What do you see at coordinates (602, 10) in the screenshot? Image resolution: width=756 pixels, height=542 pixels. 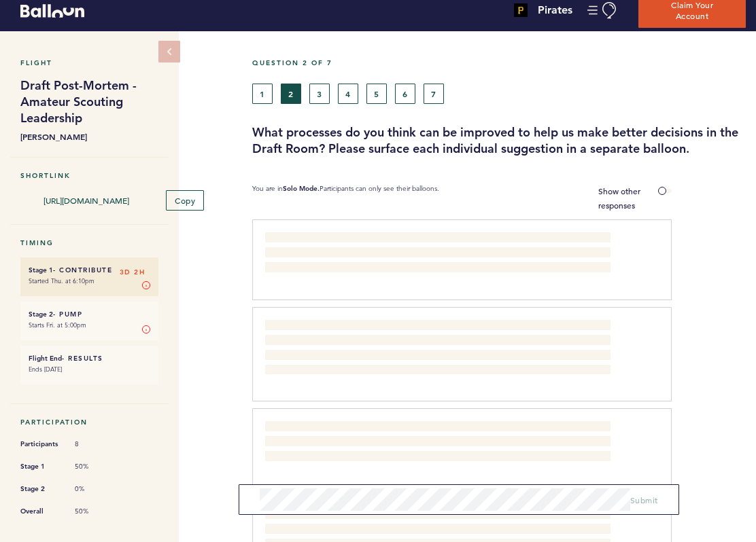 I see `button: Manage Account` at bounding box center [602, 10].